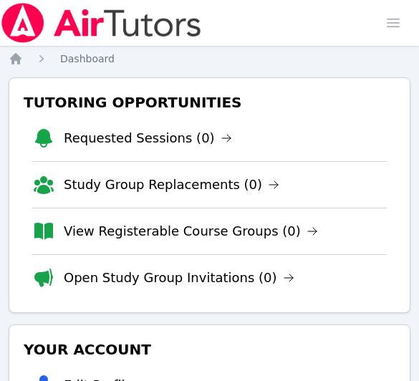 The height and width of the screenshot is (381, 419). I want to click on a: View Registerable Course Groups (0), so click(191, 232).